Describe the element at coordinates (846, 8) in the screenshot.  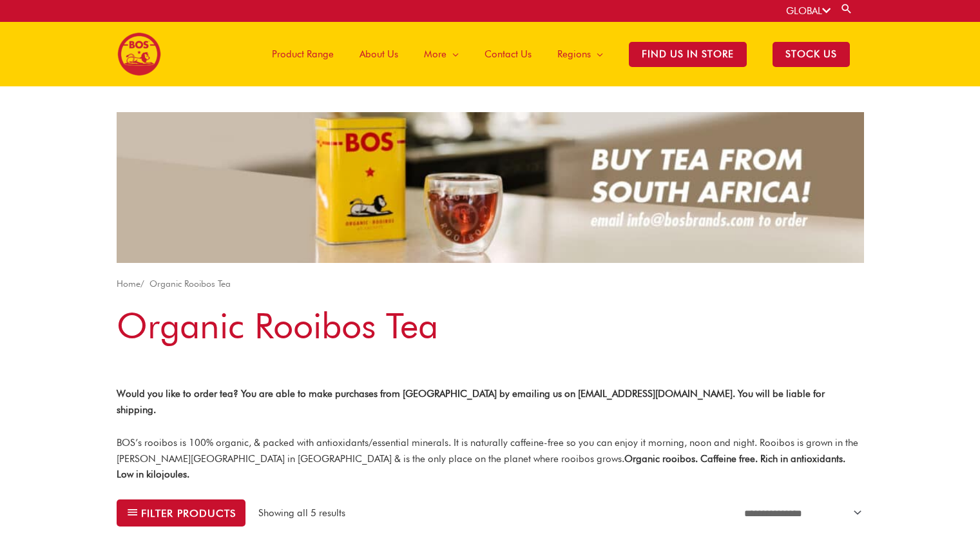
I see `a: Search button` at that location.